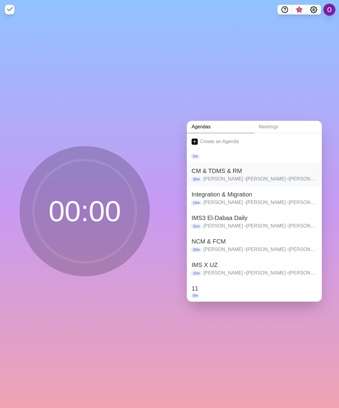 Image resolution: width=339 pixels, height=408 pixels. Describe the element at coordinates (314, 10) in the screenshot. I see `button: Settings` at that location.